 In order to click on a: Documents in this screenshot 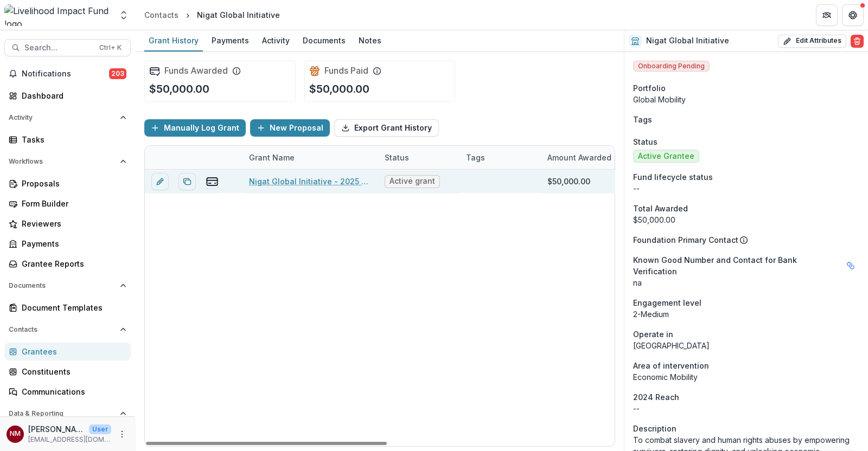, I will do `click(324, 41)`.